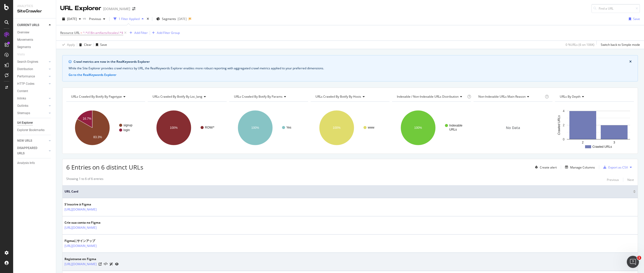  I want to click on text: 3, so click(614, 143).